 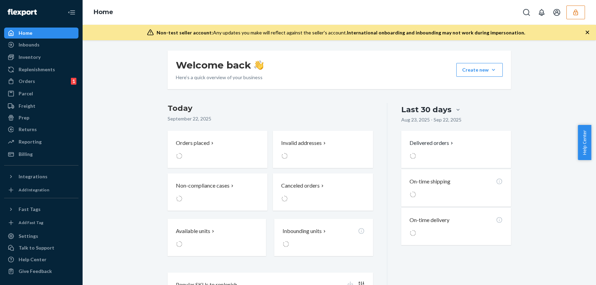 I want to click on p: On-time delivery, so click(x=430, y=220).